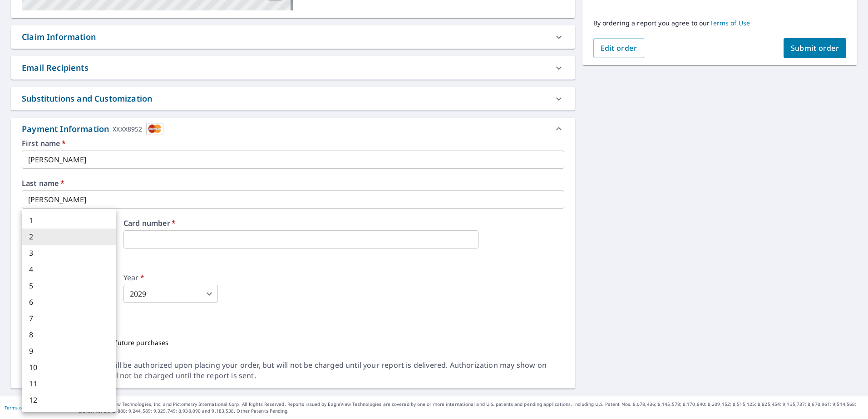  Describe the element at coordinates (69, 253) in the screenshot. I see `li: 3` at that location.